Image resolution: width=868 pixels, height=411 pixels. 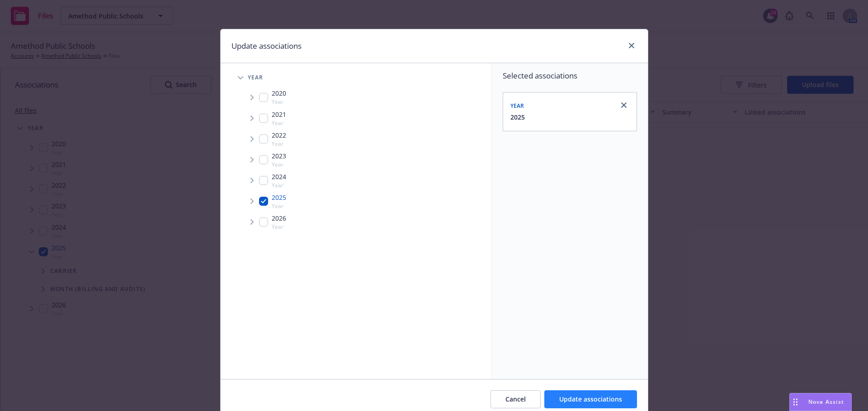 What do you see at coordinates (515, 400) in the screenshot?
I see `button: Cancel` at bounding box center [515, 400].